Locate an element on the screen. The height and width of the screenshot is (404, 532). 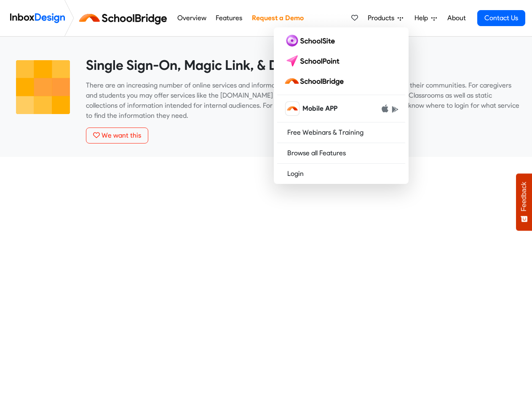
img: 2022_01_13_icon_grid.svg is located at coordinates (43, 87).